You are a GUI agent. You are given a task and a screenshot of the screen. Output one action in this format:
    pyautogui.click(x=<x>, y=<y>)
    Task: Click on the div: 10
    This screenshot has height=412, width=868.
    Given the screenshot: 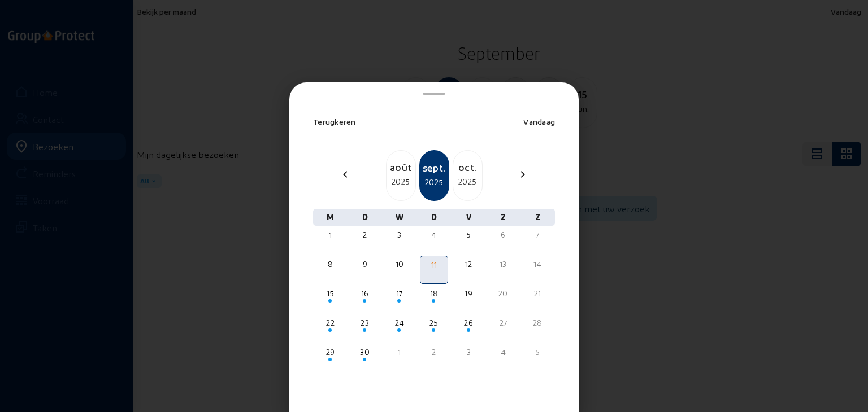 What is the action you would take?
    pyautogui.click(x=399, y=264)
    